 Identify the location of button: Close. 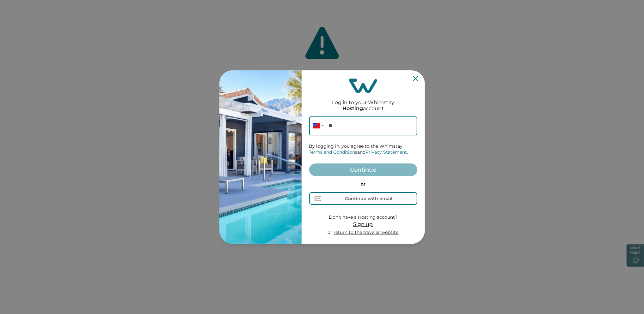
(415, 79).